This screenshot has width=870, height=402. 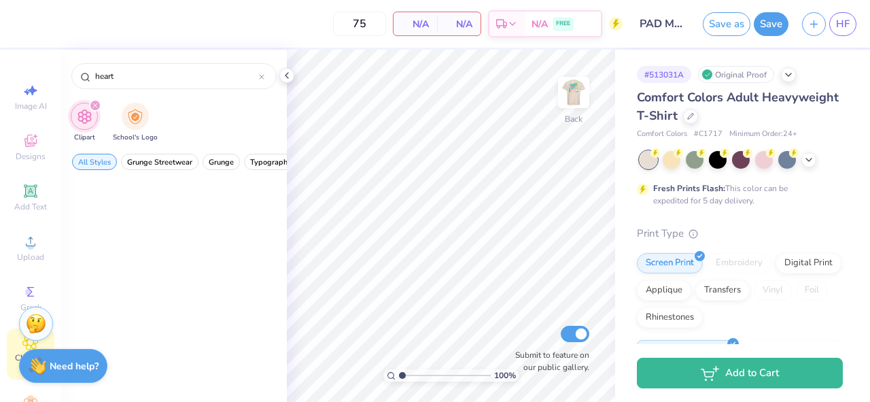 What do you see at coordinates (843, 24) in the screenshot?
I see `a: HF` at bounding box center [843, 24].